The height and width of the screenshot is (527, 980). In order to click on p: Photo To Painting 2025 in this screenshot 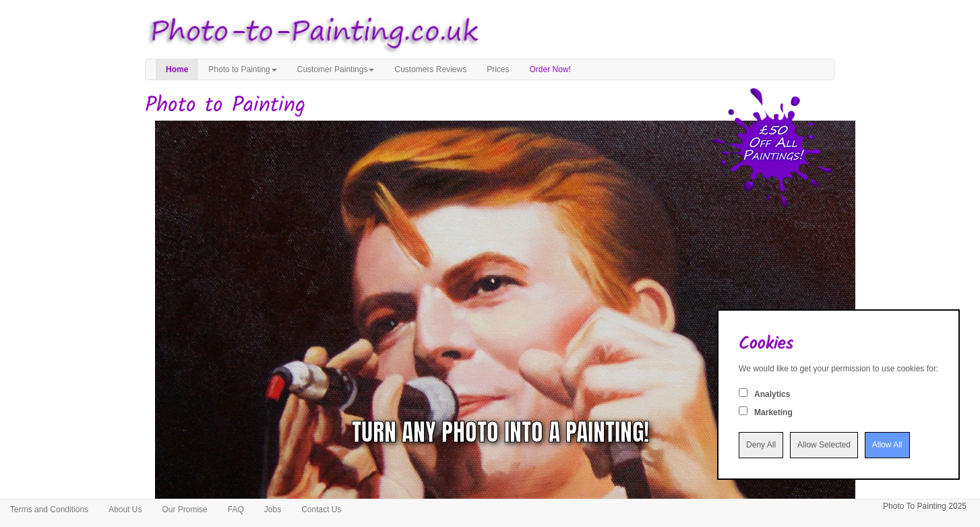, I will do `click(925, 506)`.